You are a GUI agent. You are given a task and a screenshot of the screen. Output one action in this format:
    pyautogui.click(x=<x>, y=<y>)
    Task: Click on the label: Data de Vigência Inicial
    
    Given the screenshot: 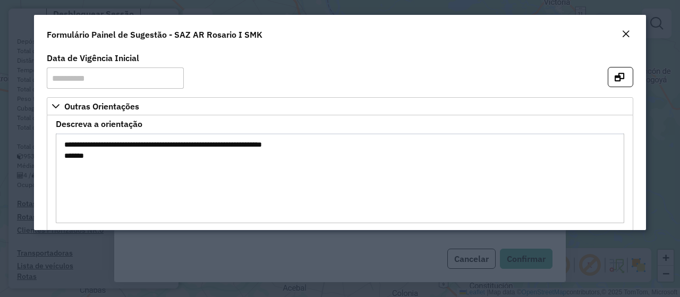 What is the action you would take?
    pyautogui.click(x=93, y=58)
    